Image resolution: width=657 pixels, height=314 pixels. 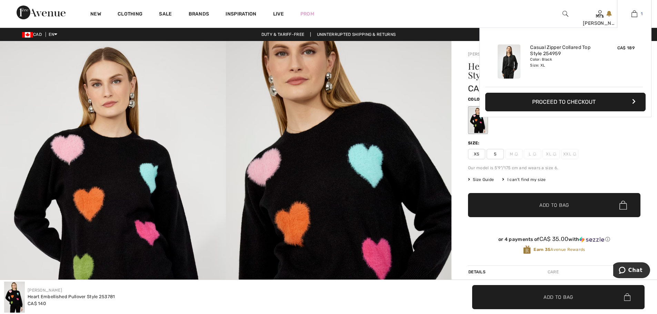 What do you see at coordinates (514, 154) in the screenshot?
I see `span: M` at bounding box center [514, 154].